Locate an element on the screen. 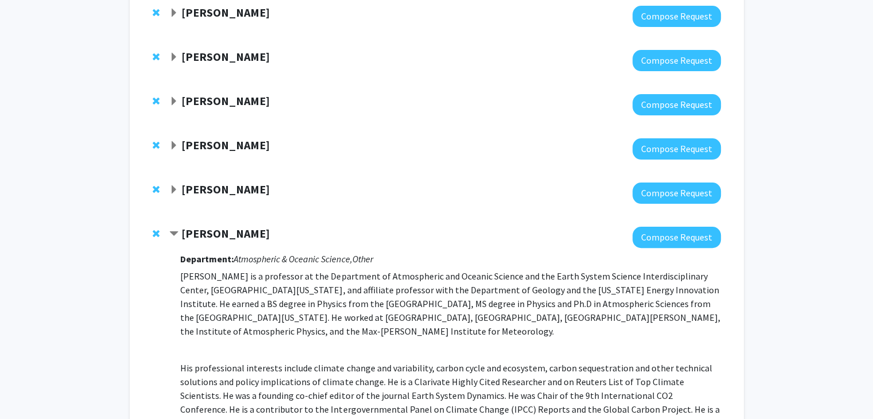  span: Remove Colby Silvert from bookmarks is located at coordinates (156, 13).